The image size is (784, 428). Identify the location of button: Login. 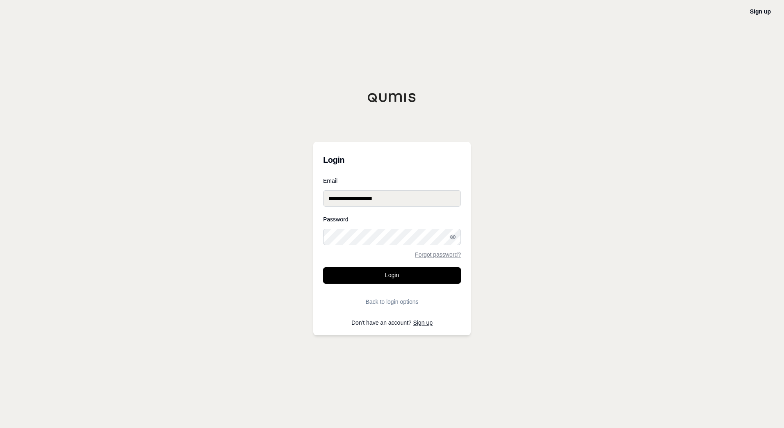
(392, 275).